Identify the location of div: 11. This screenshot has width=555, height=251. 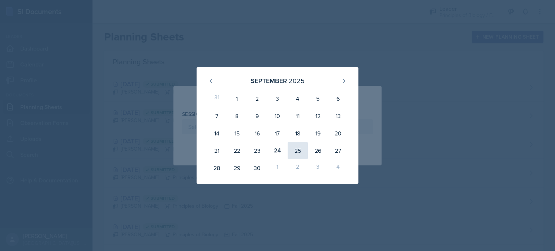
(298, 116).